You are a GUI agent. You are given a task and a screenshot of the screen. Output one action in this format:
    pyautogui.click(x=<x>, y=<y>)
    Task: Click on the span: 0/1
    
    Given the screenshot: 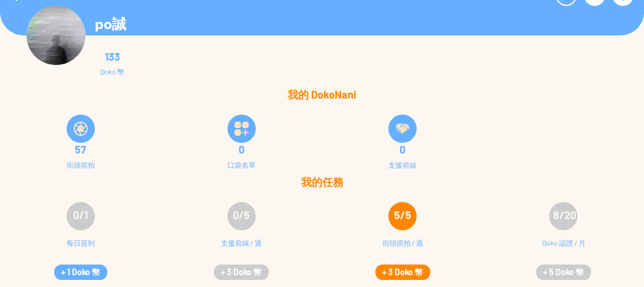 What is the action you would take?
    pyautogui.click(x=80, y=214)
    